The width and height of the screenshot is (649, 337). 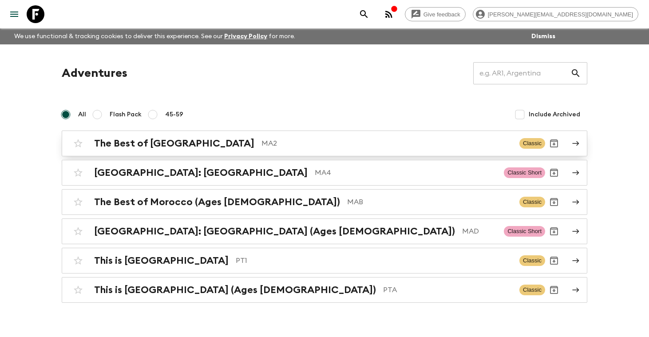 I want to click on input: e.g. AR1, Argentina, so click(x=522, y=73).